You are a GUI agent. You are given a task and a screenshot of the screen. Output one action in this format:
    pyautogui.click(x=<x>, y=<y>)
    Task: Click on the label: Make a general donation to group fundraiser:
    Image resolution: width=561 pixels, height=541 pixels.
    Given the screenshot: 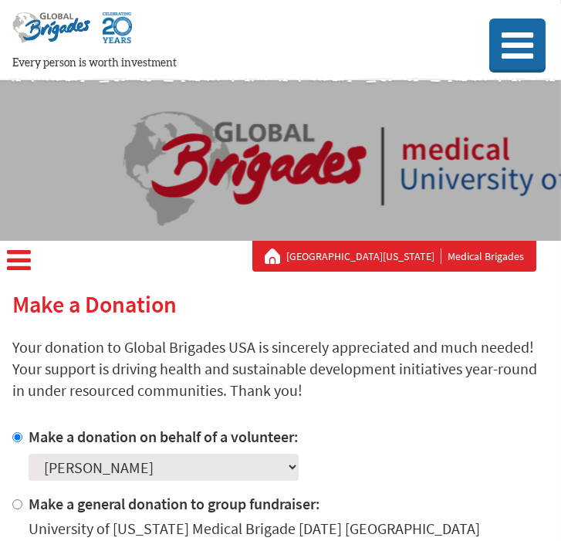 What is the action you would take?
    pyautogui.click(x=174, y=503)
    